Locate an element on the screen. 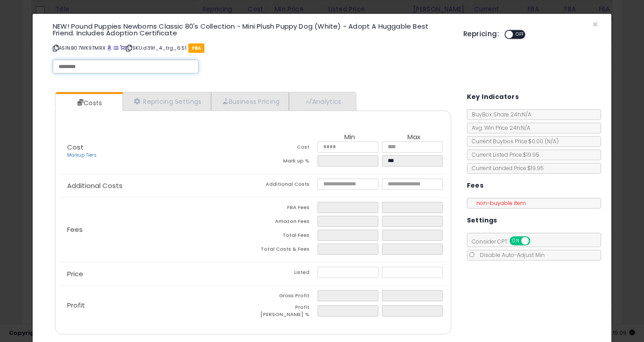  a: All offer listings is located at coordinates (116, 48).